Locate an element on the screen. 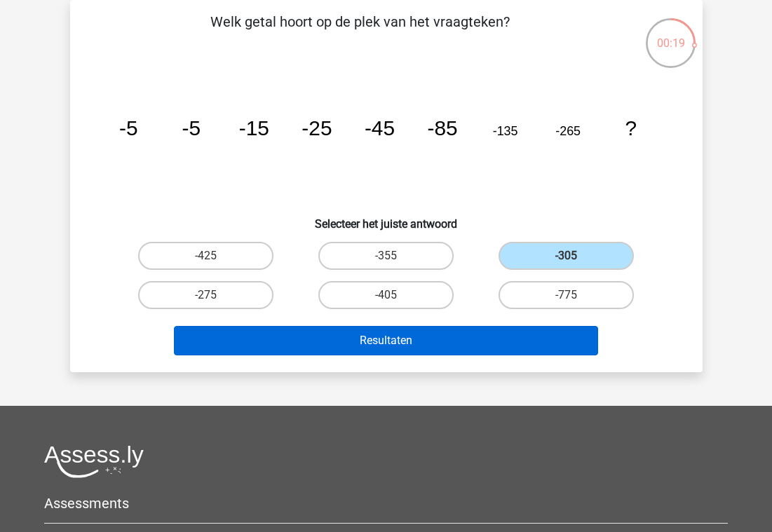 The height and width of the screenshot is (532, 772). tspan: -135 is located at coordinates (505, 131).